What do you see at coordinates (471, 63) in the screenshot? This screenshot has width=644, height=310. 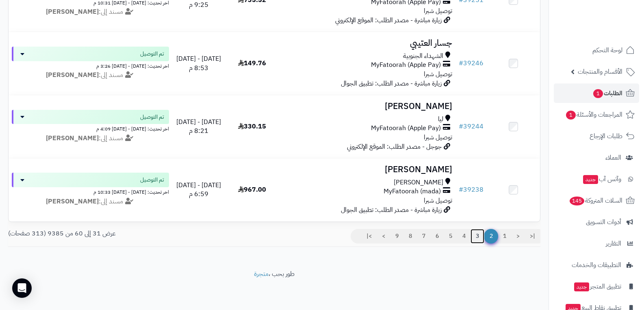 I see `a: #39246` at bounding box center [471, 63].